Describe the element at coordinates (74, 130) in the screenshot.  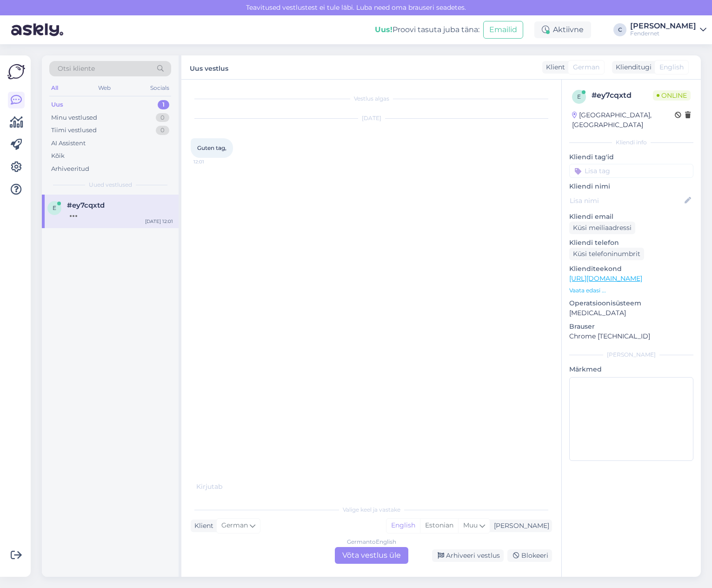
I see `div: Tiimi vestlused` at that location.